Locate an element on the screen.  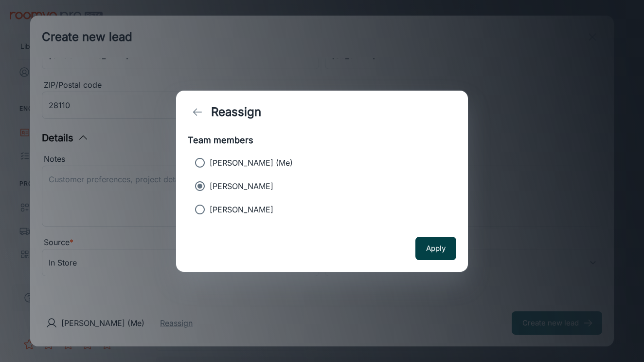
h6: Team members is located at coordinates (322, 140).